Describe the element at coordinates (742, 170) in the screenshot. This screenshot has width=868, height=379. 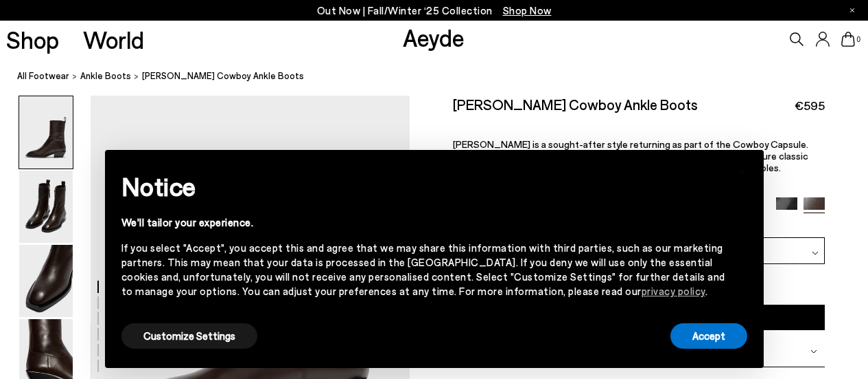
I see `button: Close this notice` at that location.